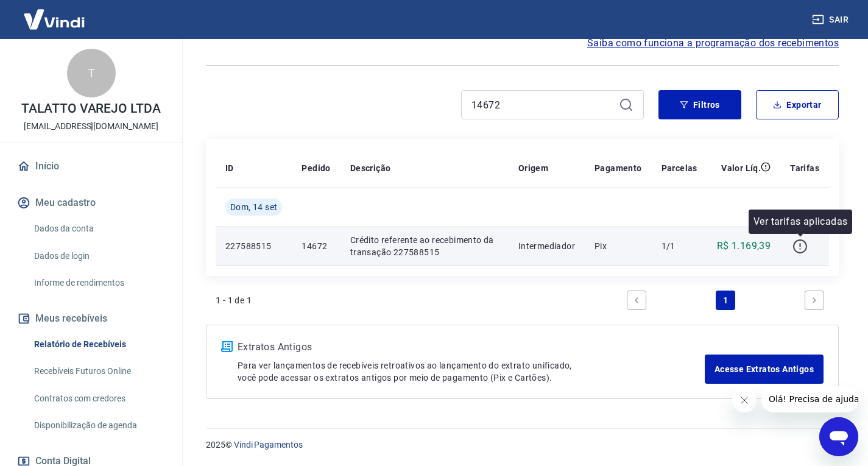 The width and height of the screenshot is (868, 466). I want to click on p: Pix, so click(619, 246).